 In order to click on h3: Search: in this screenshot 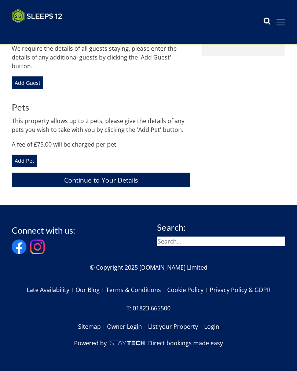, I will do `click(221, 227)`.